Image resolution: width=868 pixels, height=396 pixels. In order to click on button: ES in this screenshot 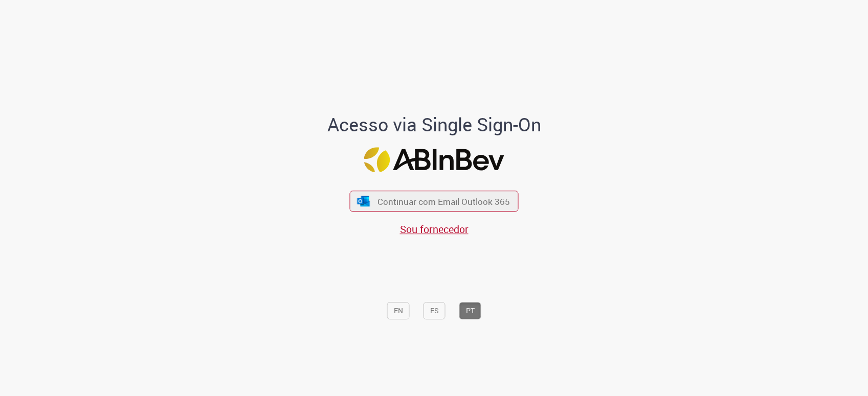, I will do `click(434, 311)`.